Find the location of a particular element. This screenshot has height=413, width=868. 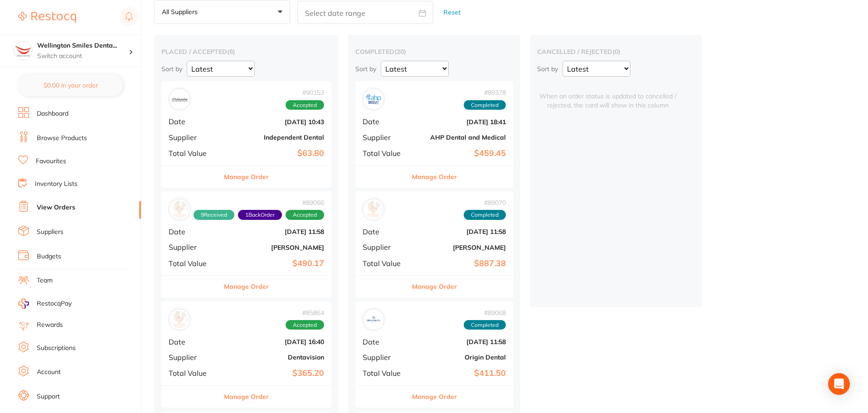

p: Switch account is located at coordinates (83, 56).